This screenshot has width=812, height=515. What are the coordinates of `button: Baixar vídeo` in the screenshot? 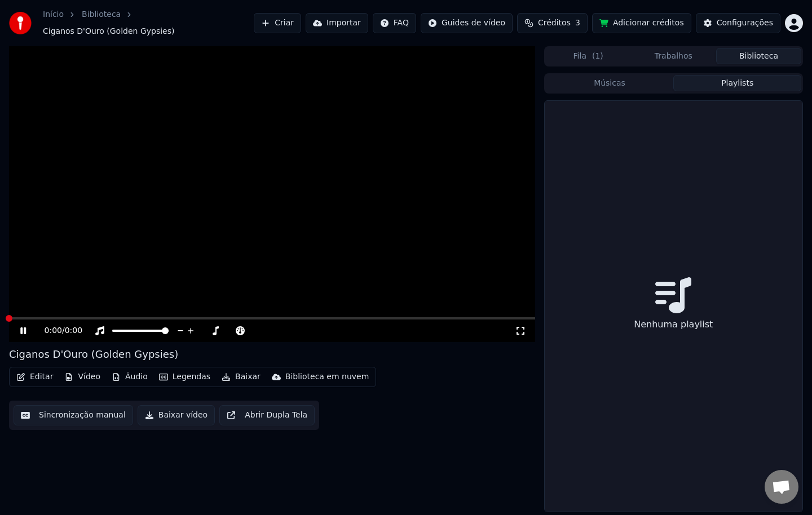 It's located at (176, 416).